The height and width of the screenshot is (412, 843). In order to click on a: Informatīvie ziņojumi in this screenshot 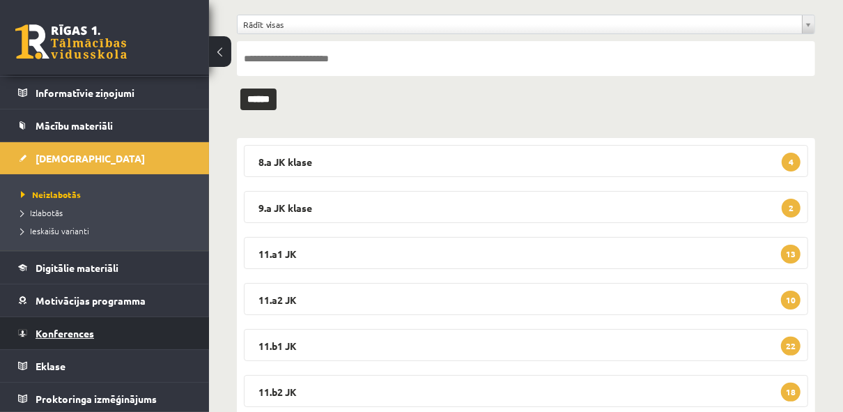, I will do `click(105, 93)`.